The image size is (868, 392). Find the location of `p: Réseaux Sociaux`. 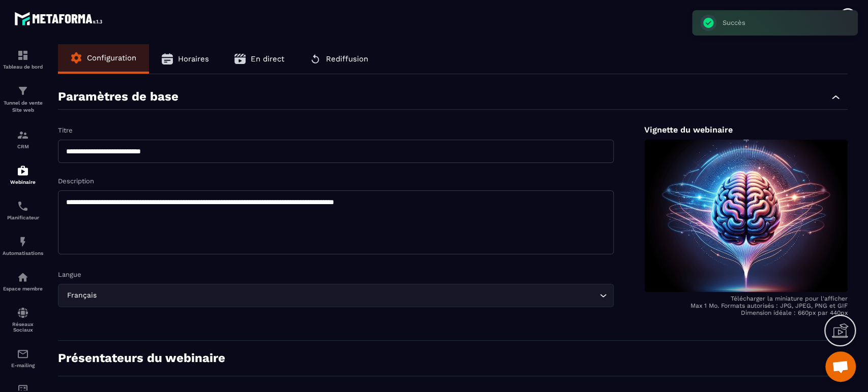

p: Réseaux Sociaux is located at coordinates (23, 327).